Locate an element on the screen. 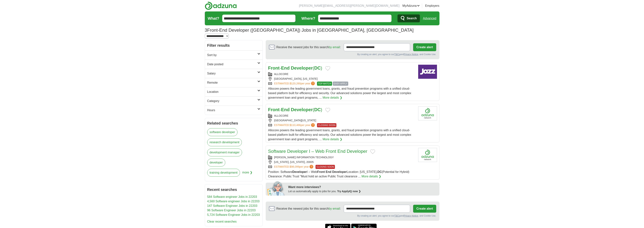  span: TOP MATCH is located at coordinates (324, 84).